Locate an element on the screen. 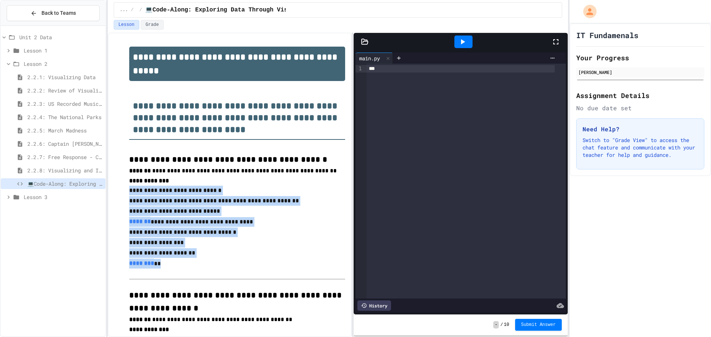  span: 2.2.3: US Recorded Music Revenue is located at coordinates (65, 104).